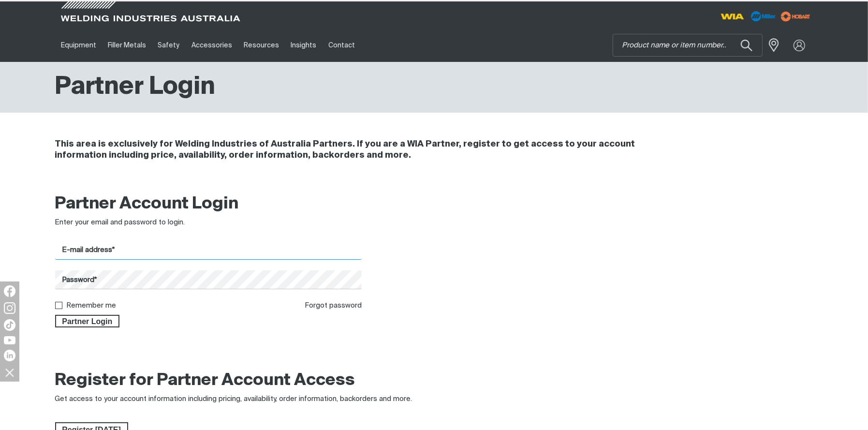 The image size is (868, 430). Describe the element at coordinates (10, 372) in the screenshot. I see `img: hide socials` at that location.